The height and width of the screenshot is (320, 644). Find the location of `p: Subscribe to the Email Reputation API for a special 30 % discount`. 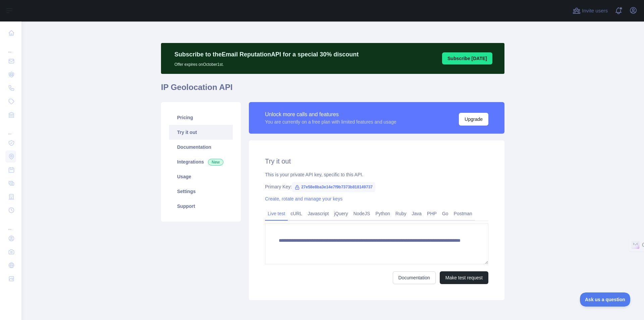

p: Subscribe to the Email Reputation API for a special 30 % discount is located at coordinates (267, 54).